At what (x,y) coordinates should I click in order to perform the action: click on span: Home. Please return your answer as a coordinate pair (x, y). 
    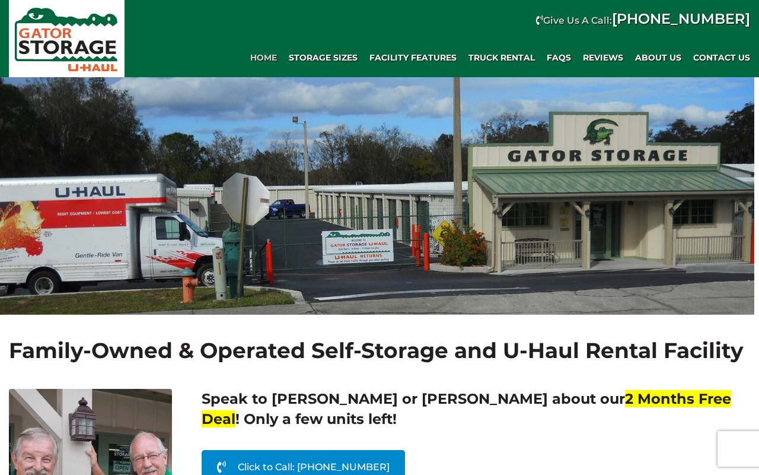
    Looking at the image, I should click on (263, 58).